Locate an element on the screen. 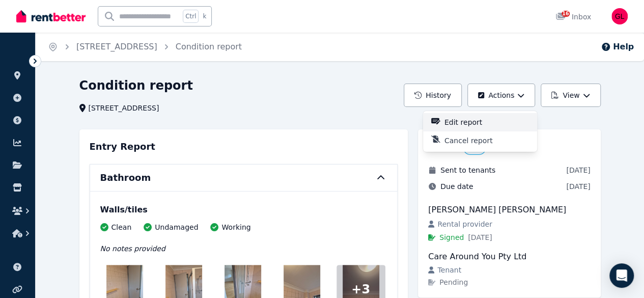 The height and width of the screenshot is (298, 644). span: Signed is located at coordinates (451, 237).